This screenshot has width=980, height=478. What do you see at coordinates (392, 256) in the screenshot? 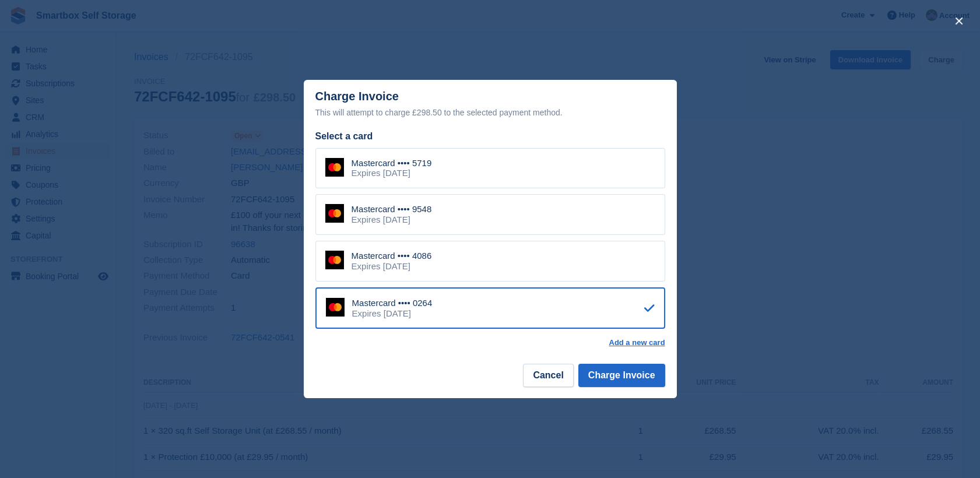
I see `div: Mastercard •••• 4086` at bounding box center [392, 256].